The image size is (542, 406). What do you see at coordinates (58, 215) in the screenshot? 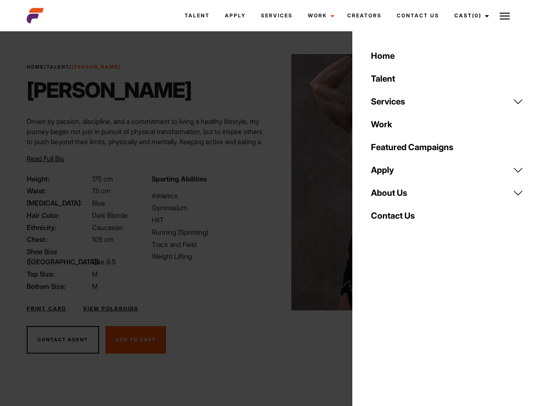
I see `span: Hair Color:` at bounding box center [58, 215].